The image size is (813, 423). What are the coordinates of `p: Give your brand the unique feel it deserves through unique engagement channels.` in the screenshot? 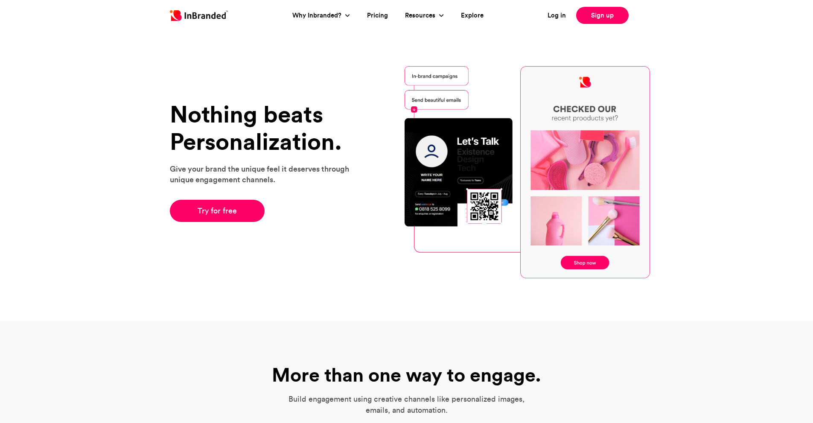 It's located at (265, 174).